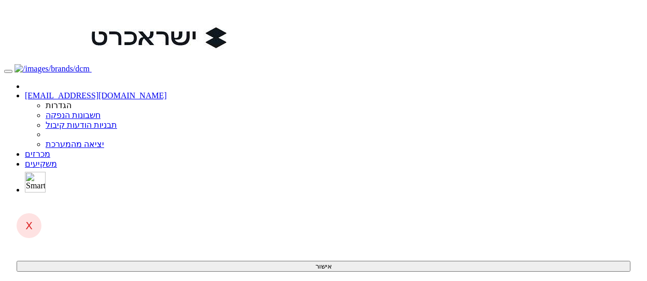 The image size is (647, 281). I want to click on a: מכרזים, so click(37, 154).